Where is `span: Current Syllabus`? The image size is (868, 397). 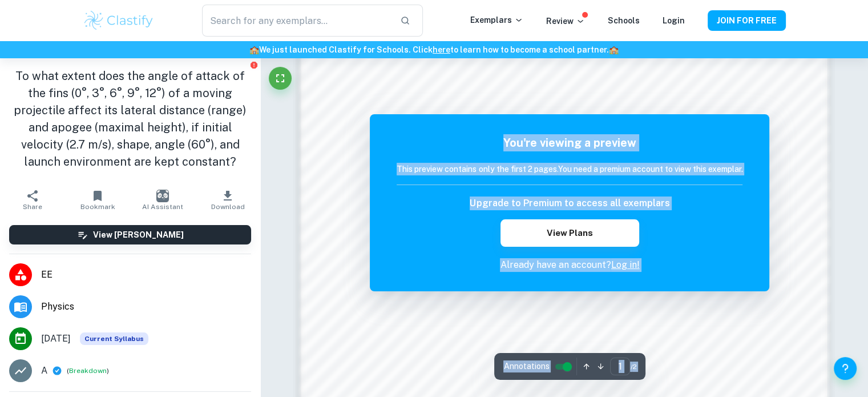
span: Current Syllabus is located at coordinates (114, 338).